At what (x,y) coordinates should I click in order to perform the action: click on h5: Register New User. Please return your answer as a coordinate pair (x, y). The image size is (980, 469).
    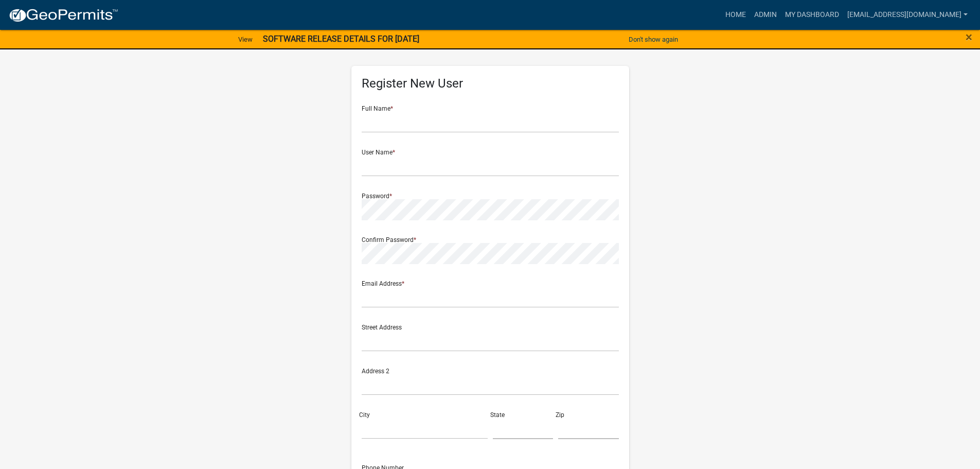
    Looking at the image, I should click on (490, 83).